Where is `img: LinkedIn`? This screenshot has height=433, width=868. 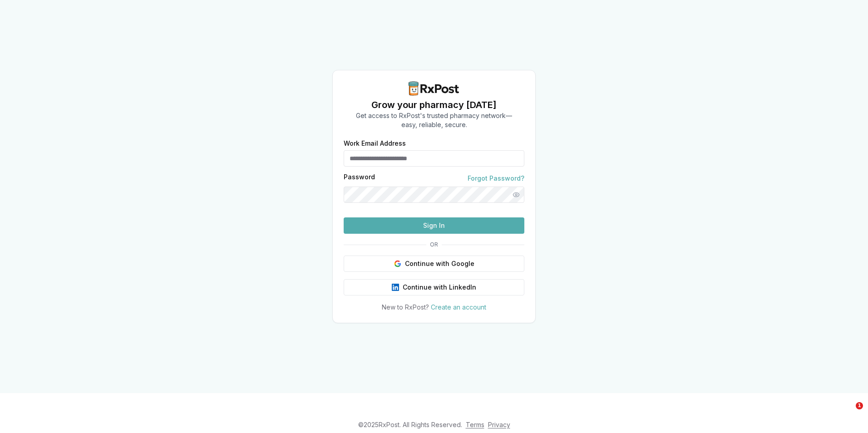
img: LinkedIn is located at coordinates (396, 287).